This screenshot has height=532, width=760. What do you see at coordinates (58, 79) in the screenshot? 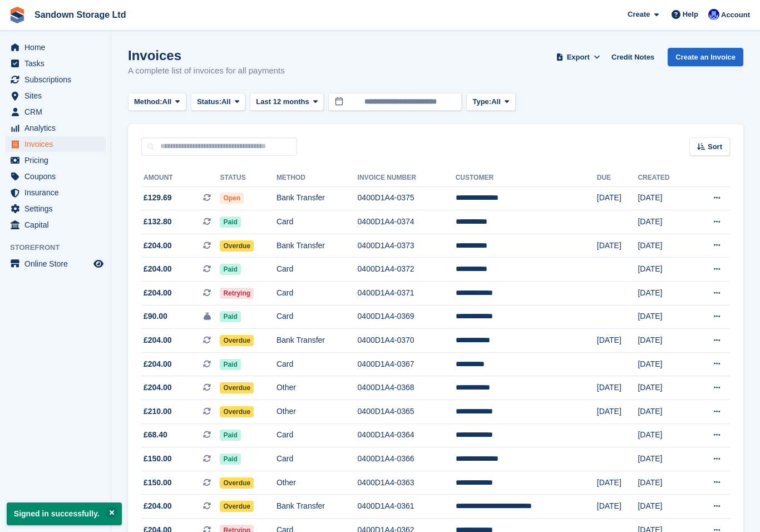
I see `span: Subscriptions` at bounding box center [58, 79].